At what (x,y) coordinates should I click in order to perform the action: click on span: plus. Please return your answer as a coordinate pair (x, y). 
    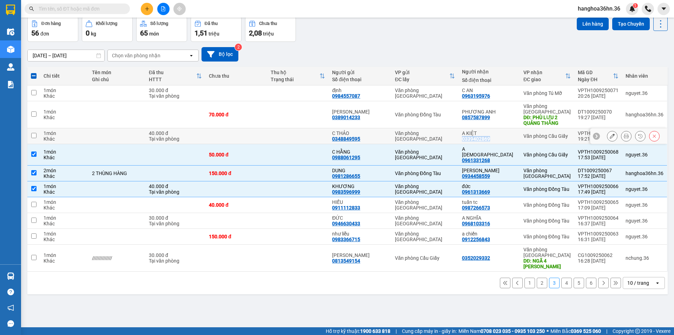
    Looking at the image, I should click on (147, 9).